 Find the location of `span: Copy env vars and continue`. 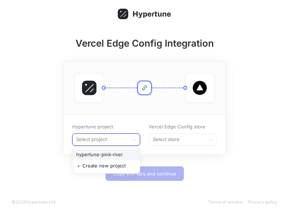

span: Copy env vars and continue is located at coordinates (145, 174).